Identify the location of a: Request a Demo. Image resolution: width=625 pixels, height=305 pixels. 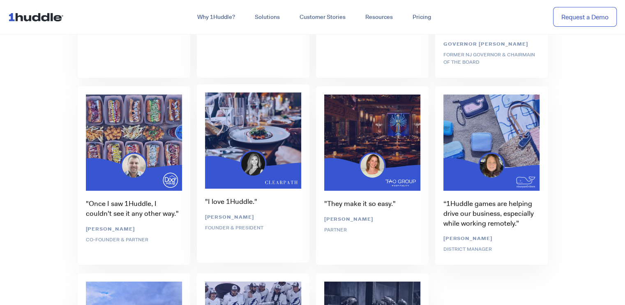
(585, 17).